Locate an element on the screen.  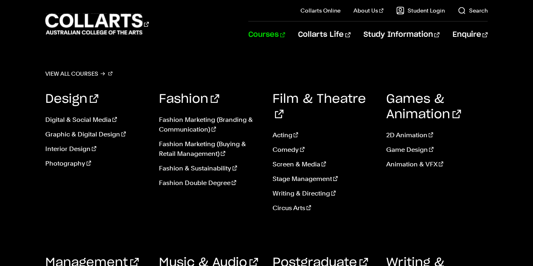
a: Digital & Social Media is located at coordinates (96, 120).